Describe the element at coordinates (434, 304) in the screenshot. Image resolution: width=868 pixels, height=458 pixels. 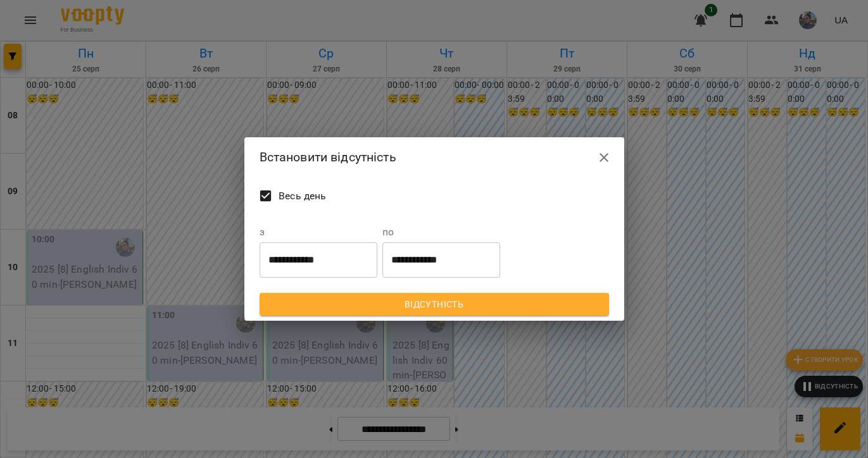
I see `span: Відсутність` at that location.